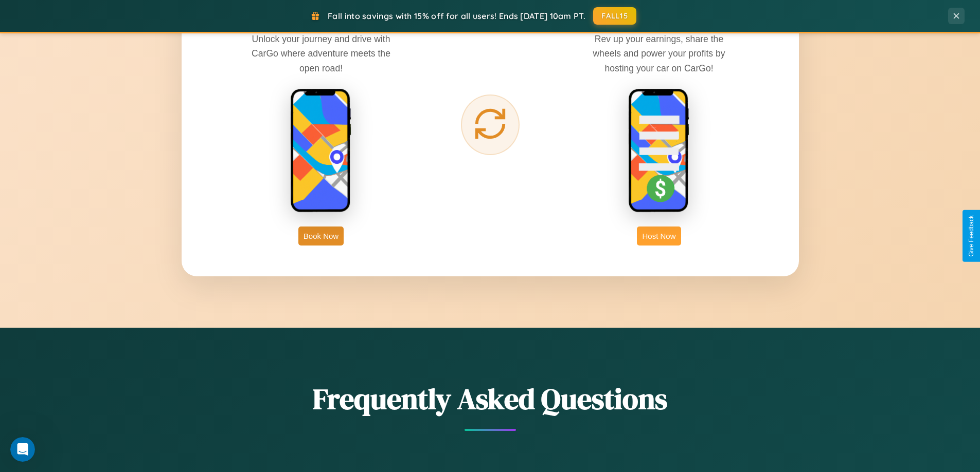 Image resolution: width=980 pixels, height=472 pixels. Describe the element at coordinates (971, 236) in the screenshot. I see `div: Give Feedback` at that location.